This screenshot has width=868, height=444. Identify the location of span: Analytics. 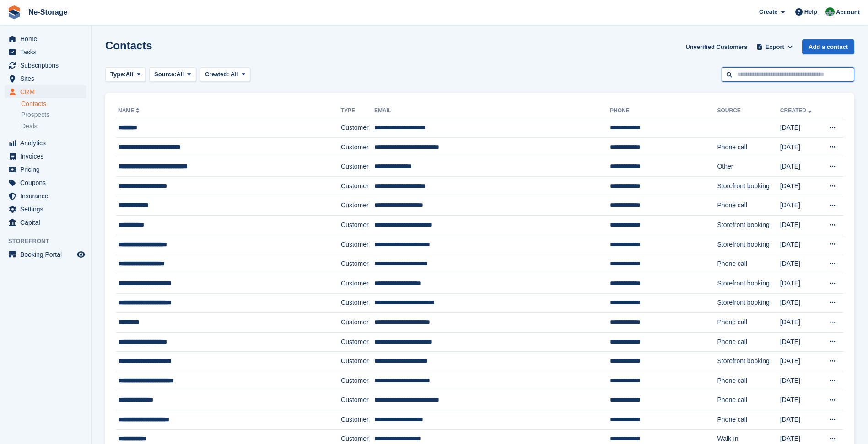
(48, 143).